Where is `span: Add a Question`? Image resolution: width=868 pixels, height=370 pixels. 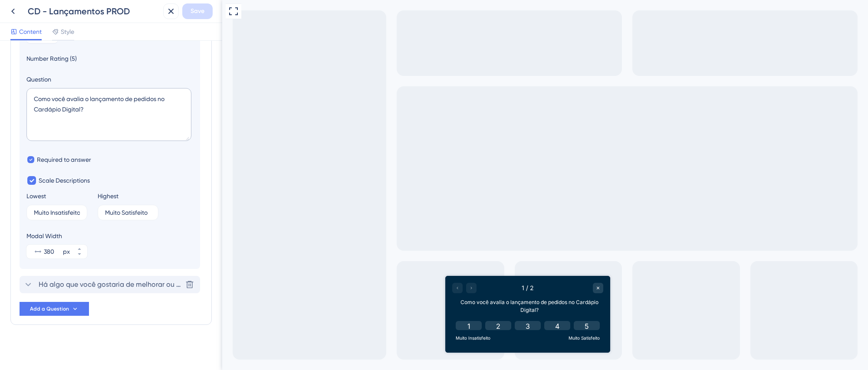 span: Add a Question is located at coordinates (50, 309).